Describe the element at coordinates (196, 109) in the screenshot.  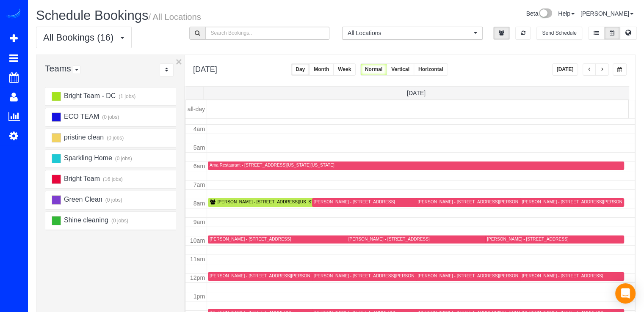
I see `span: all-day` at that location.